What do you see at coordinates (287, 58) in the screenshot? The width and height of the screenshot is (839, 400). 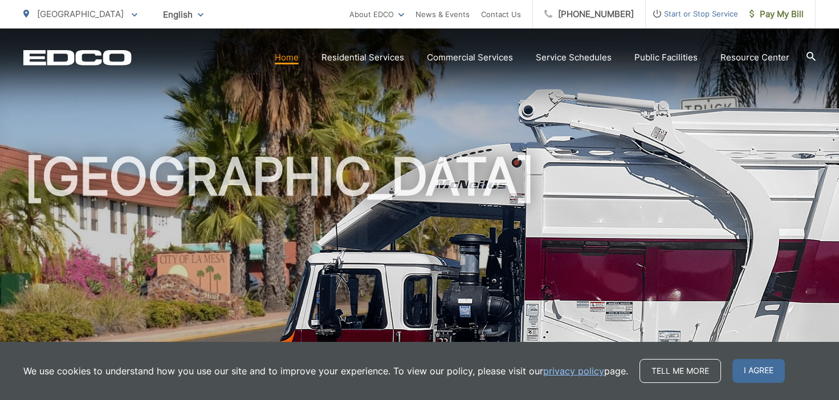 I see `a: Home` at bounding box center [287, 58].